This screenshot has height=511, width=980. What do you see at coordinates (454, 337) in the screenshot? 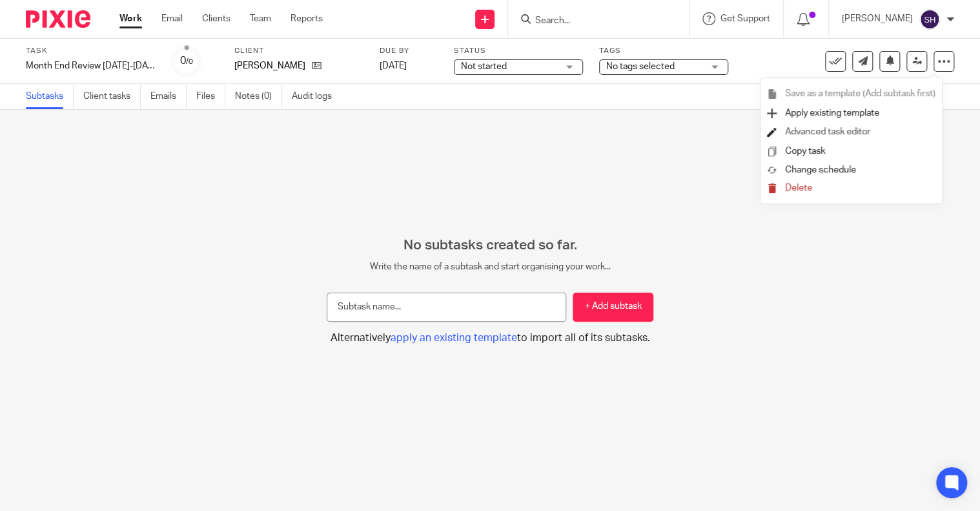
I see `span: apply an existing template` at bounding box center [454, 337].